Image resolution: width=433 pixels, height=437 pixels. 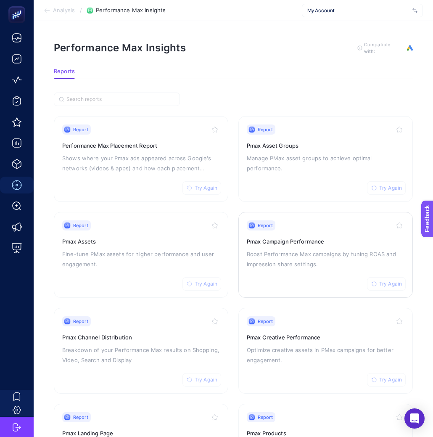 What do you see at coordinates (326, 163) in the screenshot?
I see `p: Manage PMax asset groups to achieve optimal performance.` at bounding box center [326, 163].